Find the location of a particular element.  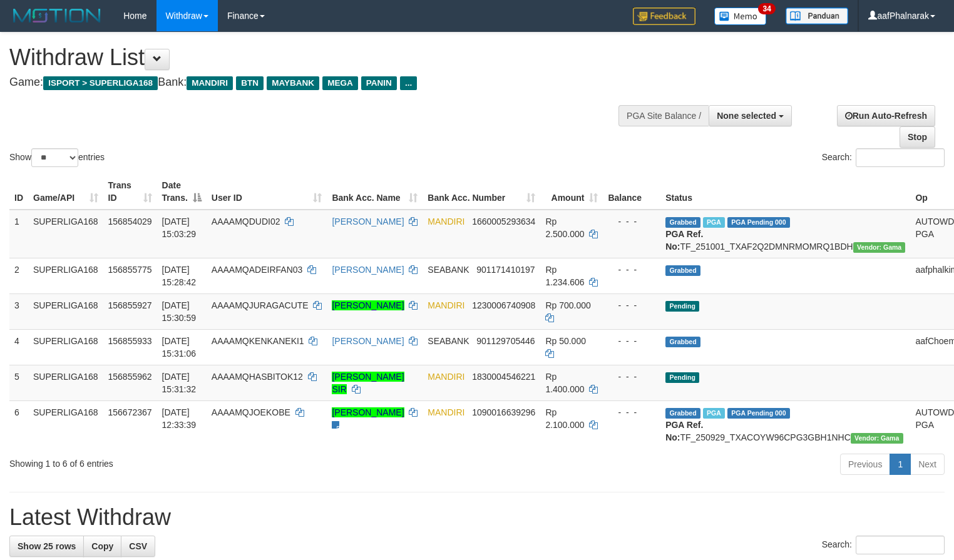

a: Previous is located at coordinates (865, 464).